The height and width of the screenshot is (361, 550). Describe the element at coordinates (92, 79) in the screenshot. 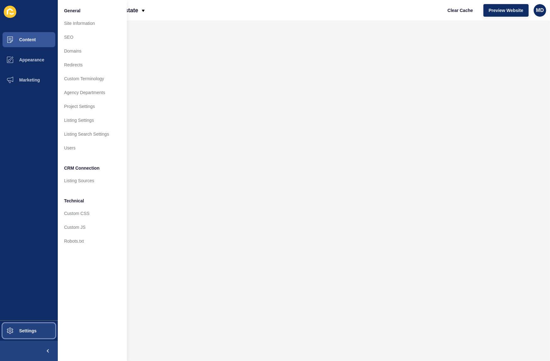

I see `a: Custom Terminology` at that location.